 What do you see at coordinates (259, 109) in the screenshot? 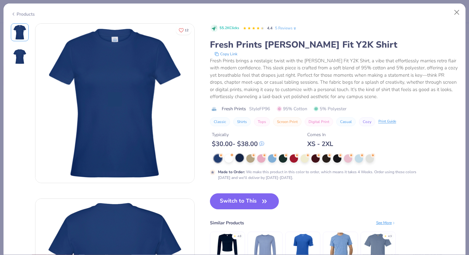
I see `span: Style FP96` at bounding box center [259, 109].